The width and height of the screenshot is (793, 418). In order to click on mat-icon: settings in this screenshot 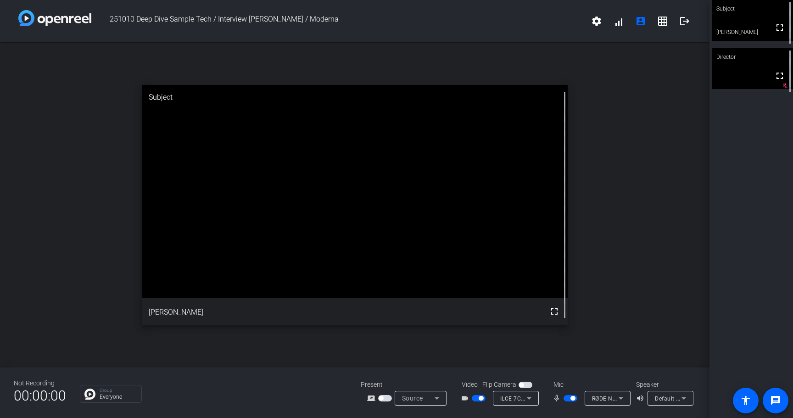, I will do `click(597, 21)`.